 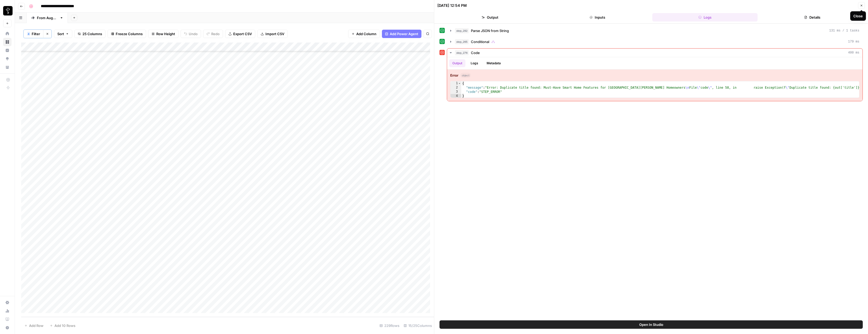 What do you see at coordinates (462, 53) in the screenshot?
I see `span: step_276` at bounding box center [462, 53].